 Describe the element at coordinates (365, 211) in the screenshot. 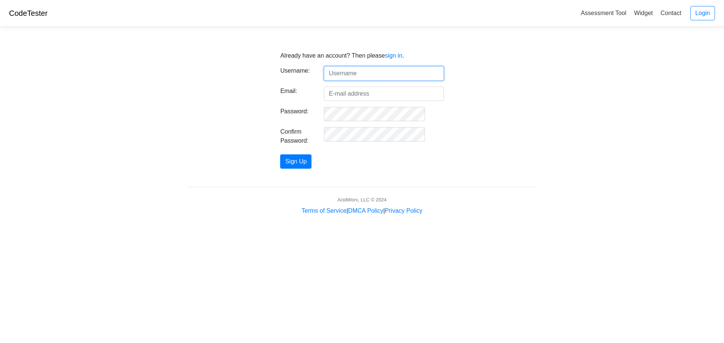

I see `a: DMCA Policy` at that location.